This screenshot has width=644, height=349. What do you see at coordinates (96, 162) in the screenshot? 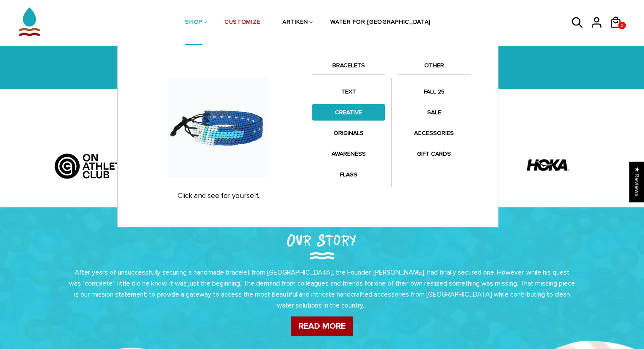
I see `img: Artboard_5_bcd5fb9d-526a-4748-82a7-e4a7ed1c43f8.jpg` at bounding box center [96, 162].